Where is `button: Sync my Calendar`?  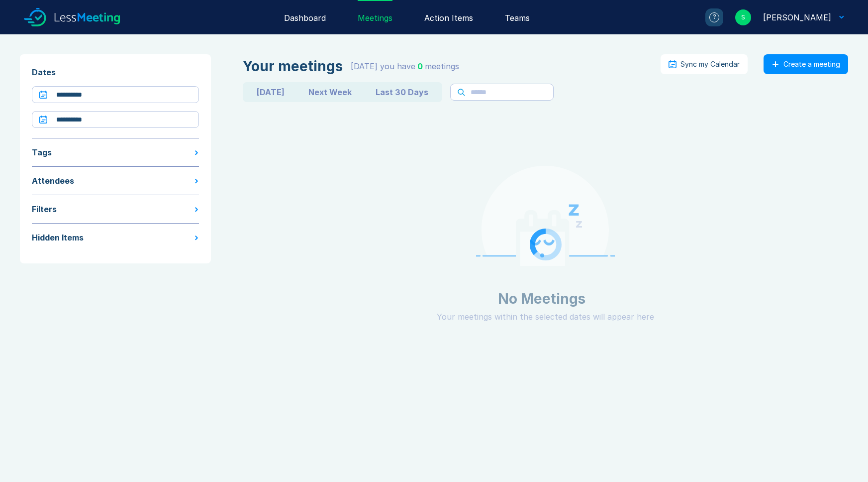
button: Sync my Calendar is located at coordinates (703, 64).